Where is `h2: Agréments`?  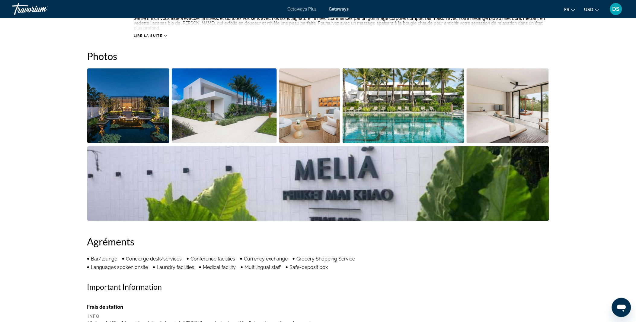
h2: Agréments is located at coordinates (318, 242).